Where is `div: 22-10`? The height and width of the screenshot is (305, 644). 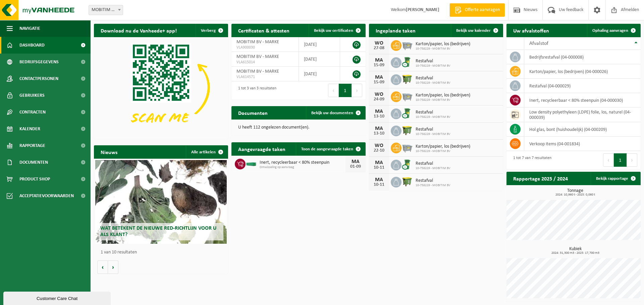 div: 22-10 is located at coordinates (379, 151).